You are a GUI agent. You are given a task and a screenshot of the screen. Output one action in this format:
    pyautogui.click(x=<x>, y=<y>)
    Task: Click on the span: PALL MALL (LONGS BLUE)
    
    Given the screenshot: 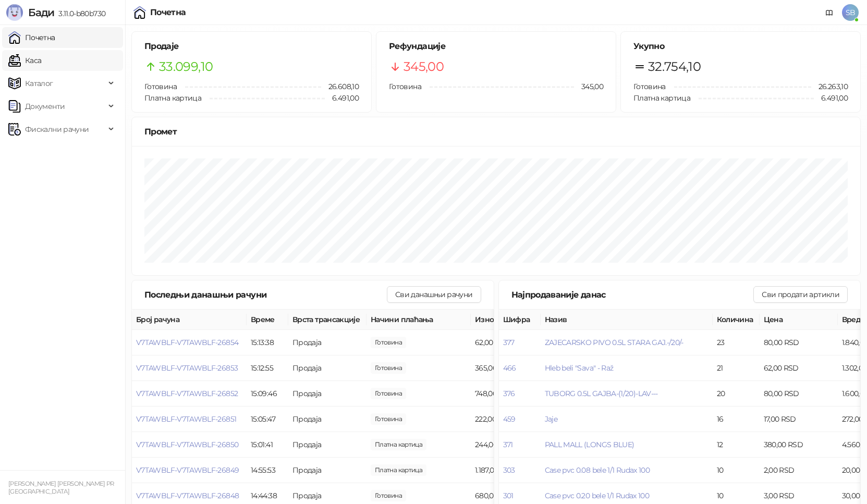 What is the action you would take?
    pyautogui.click(x=590, y=445)
    